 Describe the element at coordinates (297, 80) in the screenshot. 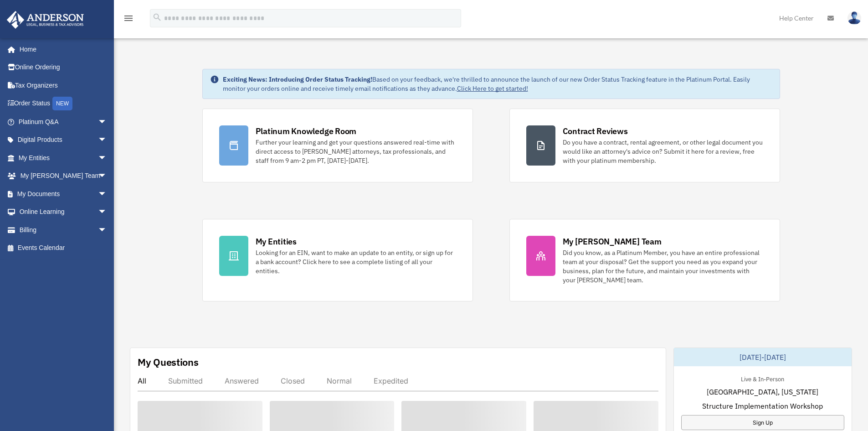

I see `strong: Exciting News: Introducing Order Status Tracking!` at that location.